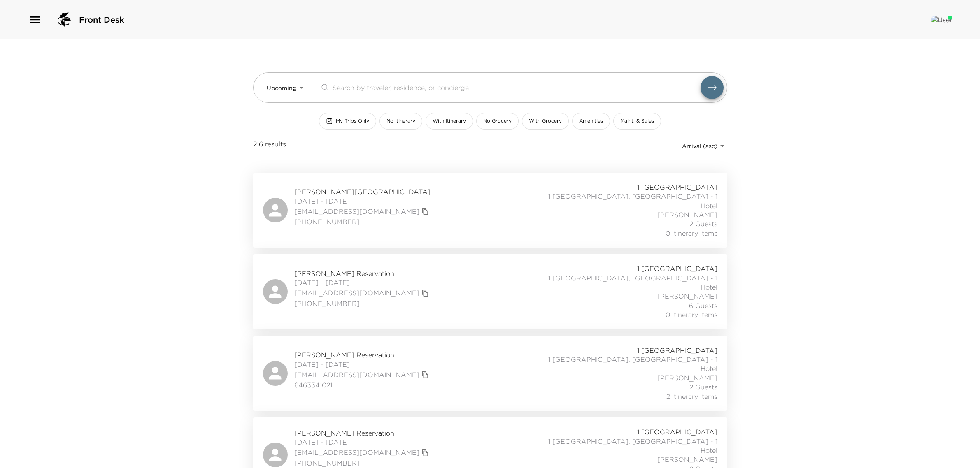 This screenshot has width=980, height=468. I want to click on button: Maint. & Sales, so click(637, 121).